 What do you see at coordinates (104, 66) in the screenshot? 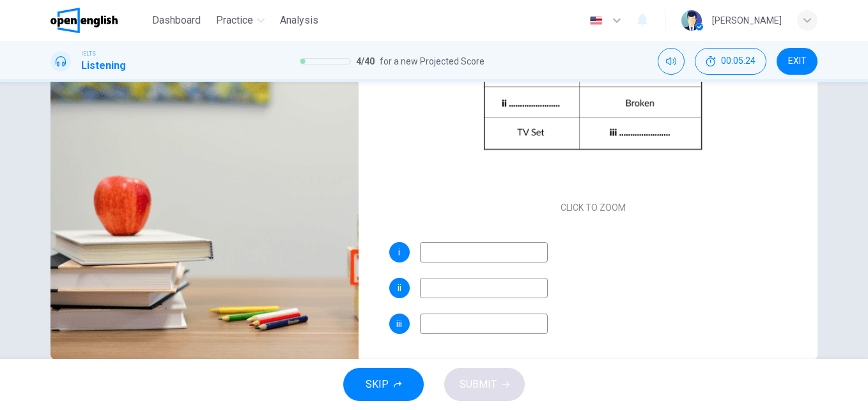
I see `h1: Listening` at bounding box center [104, 66].